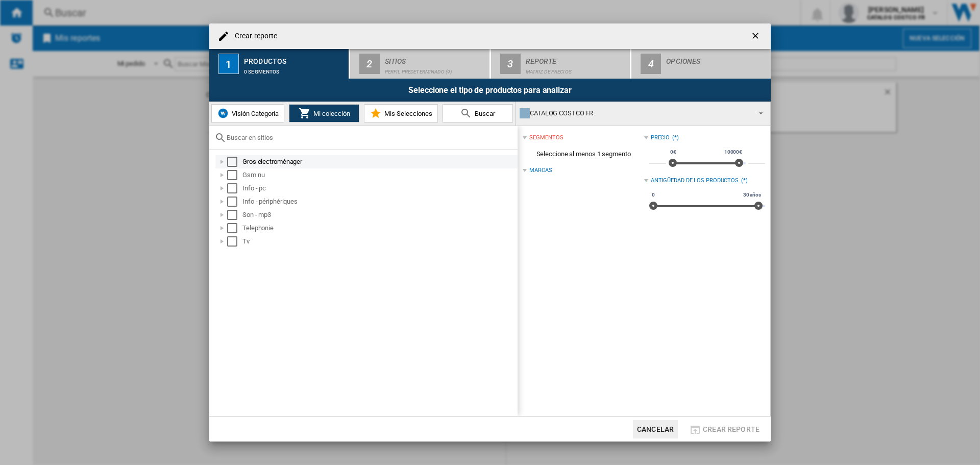  I want to click on button: Cancelar, so click(655, 430).